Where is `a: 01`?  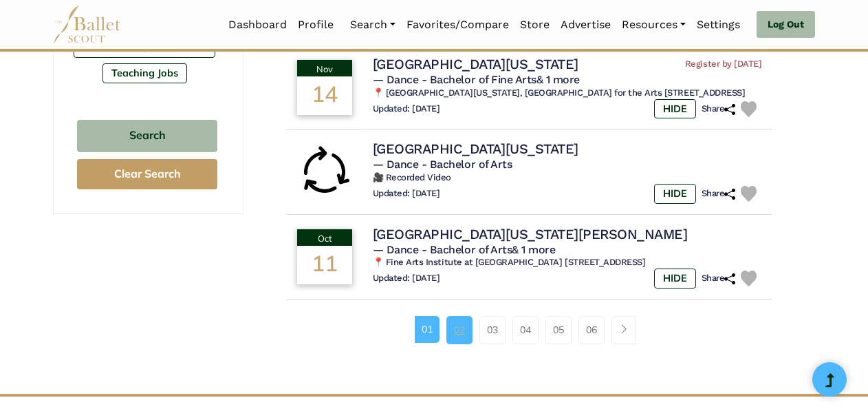
a: 01 is located at coordinates (428, 329).